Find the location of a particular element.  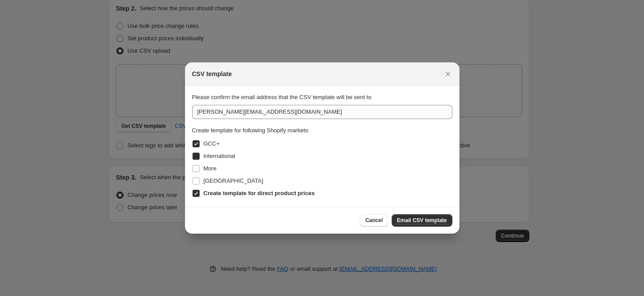

button: Close is located at coordinates (448, 74).